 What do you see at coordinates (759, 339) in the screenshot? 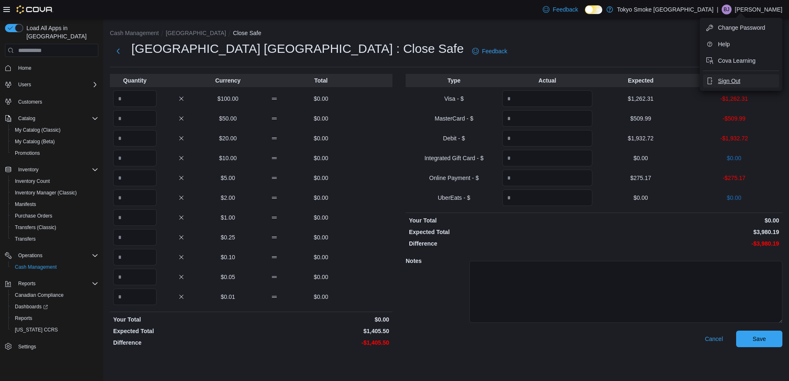
I see `button: Save` at bounding box center [759, 339].